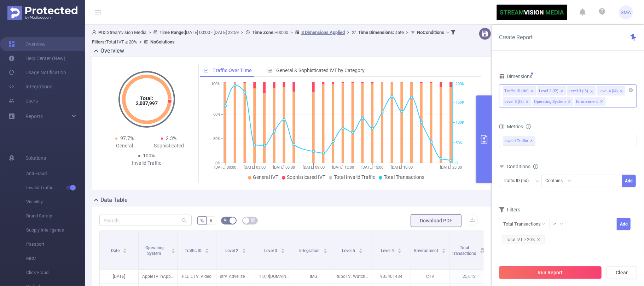 The image size is (644, 286). Describe the element at coordinates (621, 273) in the screenshot. I see `button: Clear` at that location.